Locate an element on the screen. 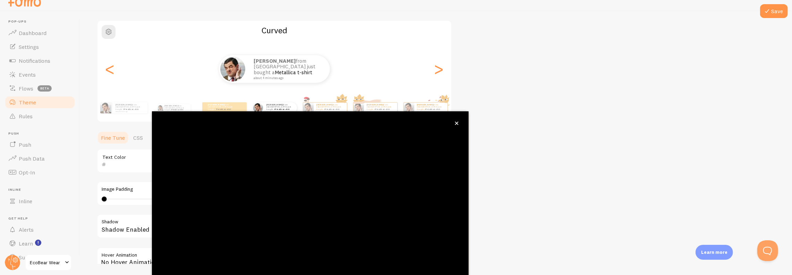  span: Notifications is located at coordinates (34, 61).